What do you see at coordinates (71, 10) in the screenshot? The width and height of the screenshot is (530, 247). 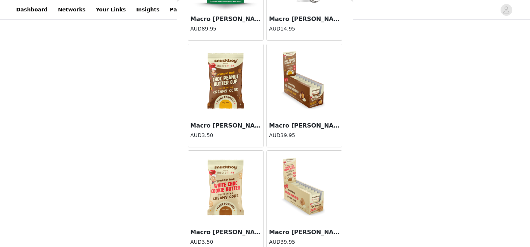 I see `a: Networks` at bounding box center [71, 10].